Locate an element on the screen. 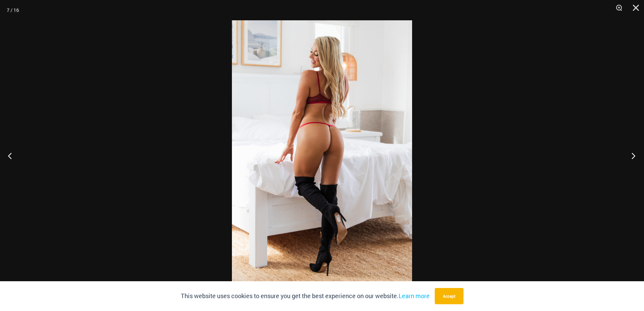  p: This website uses cookies to ensure you get the best experience on our website. is located at coordinates (305, 296).